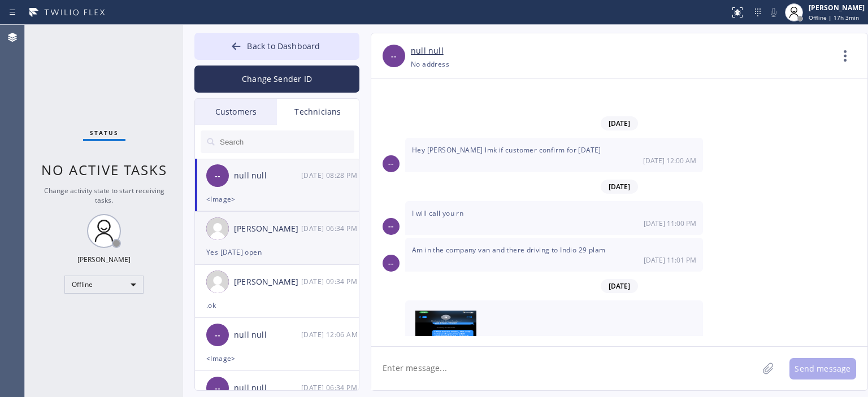  I want to click on span: I will call you rn, so click(437, 213).